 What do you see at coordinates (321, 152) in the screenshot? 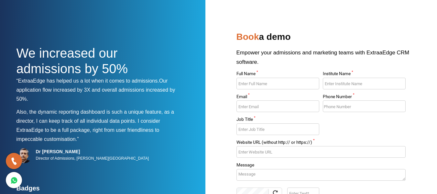
I see `input: Enter Website URL` at bounding box center [321, 152].